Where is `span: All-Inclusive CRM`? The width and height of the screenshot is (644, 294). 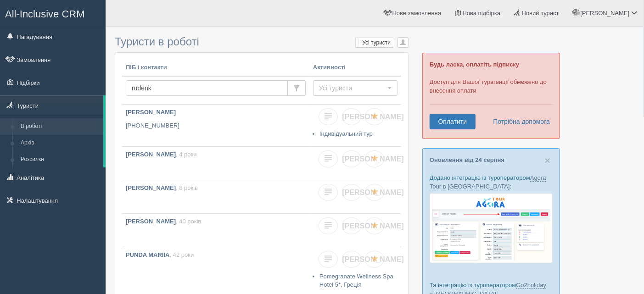
span: All-Inclusive CRM is located at coordinates (45, 14).